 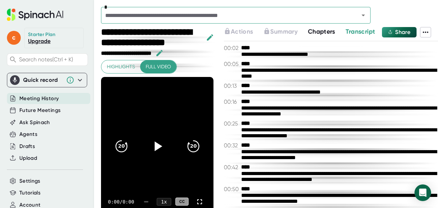 I want to click on button: Highlights, so click(x=121, y=66).